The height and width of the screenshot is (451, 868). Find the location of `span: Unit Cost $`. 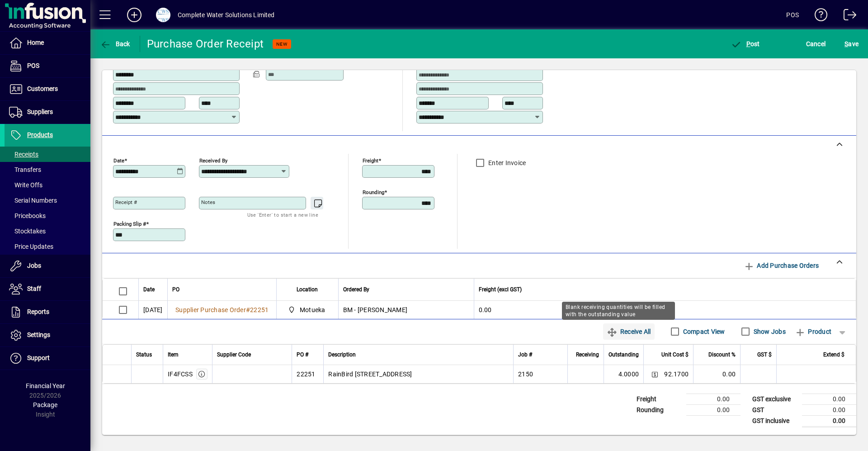

span: Unit Cost $ is located at coordinates (675, 354).